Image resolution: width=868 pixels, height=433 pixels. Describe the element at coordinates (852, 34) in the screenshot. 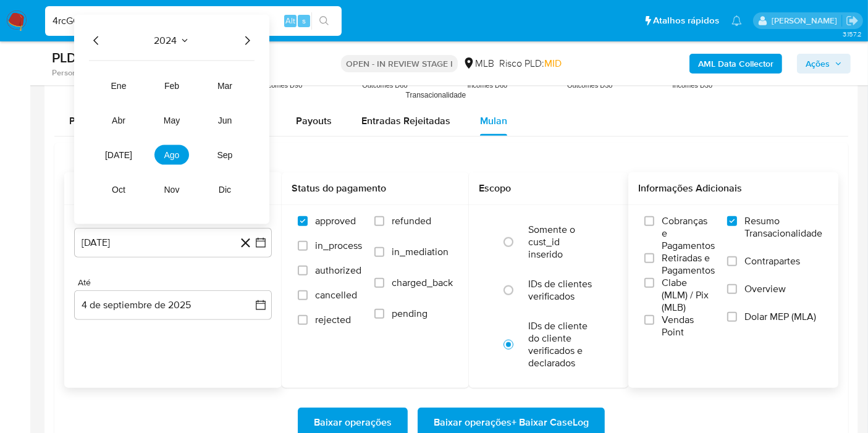

I see `span: 3.157.2` at that location.